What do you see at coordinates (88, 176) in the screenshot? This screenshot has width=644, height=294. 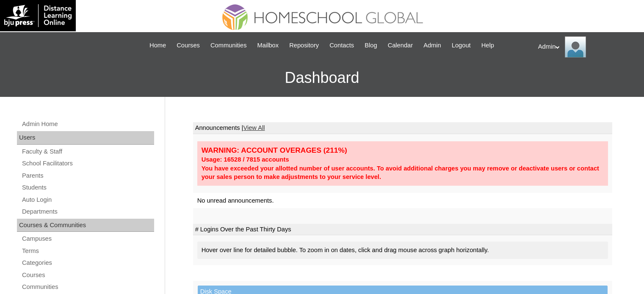 I see `a: Parents` at bounding box center [88, 176].